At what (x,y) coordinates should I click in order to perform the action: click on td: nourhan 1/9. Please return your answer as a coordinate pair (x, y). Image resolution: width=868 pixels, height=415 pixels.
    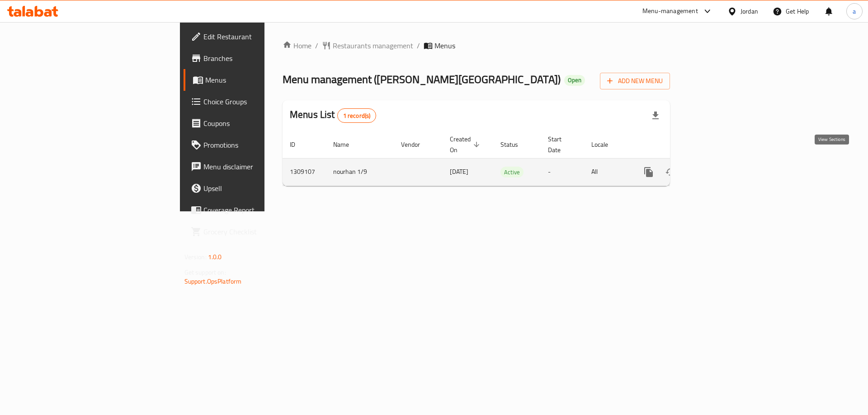
    Looking at the image, I should click on (360, 171).